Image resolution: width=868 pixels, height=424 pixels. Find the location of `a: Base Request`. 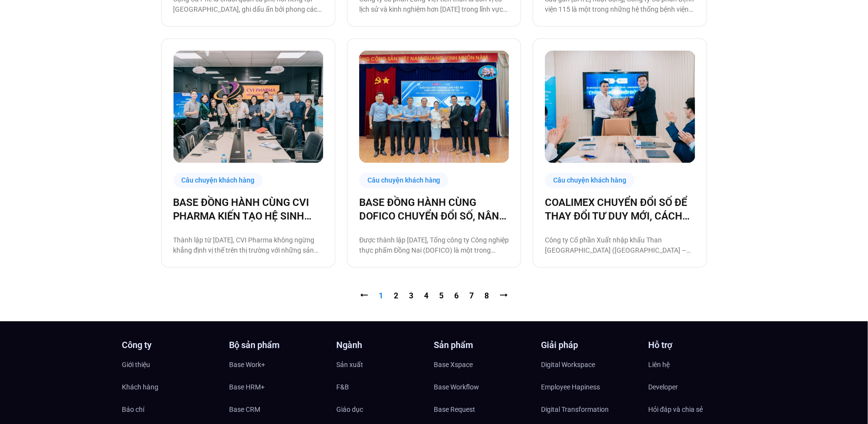

a: Base Request is located at coordinates (483, 410).